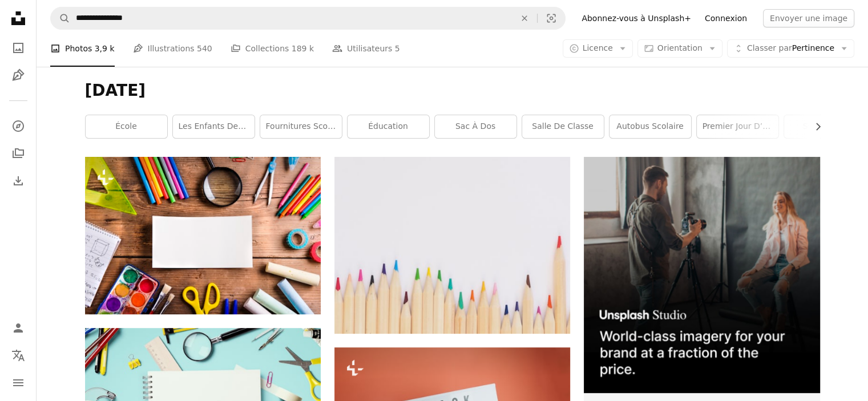  I want to click on img: file-1715651741414-859baba4300dimage, so click(701, 274).